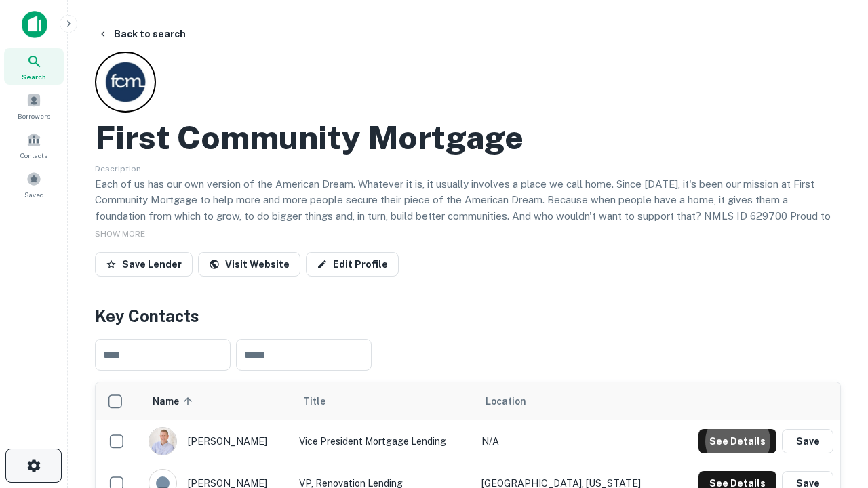  I want to click on td: N/A, so click(573, 441).